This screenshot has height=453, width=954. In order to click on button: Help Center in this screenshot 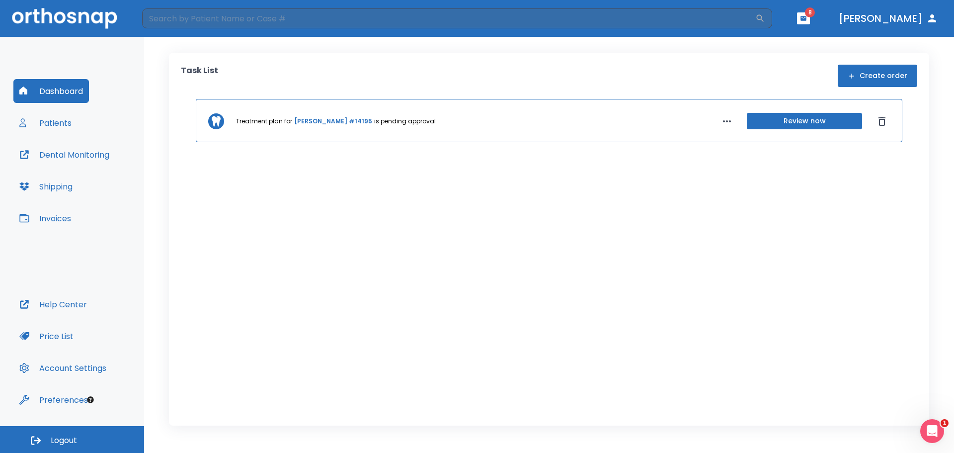, I will do `click(53, 304)`.